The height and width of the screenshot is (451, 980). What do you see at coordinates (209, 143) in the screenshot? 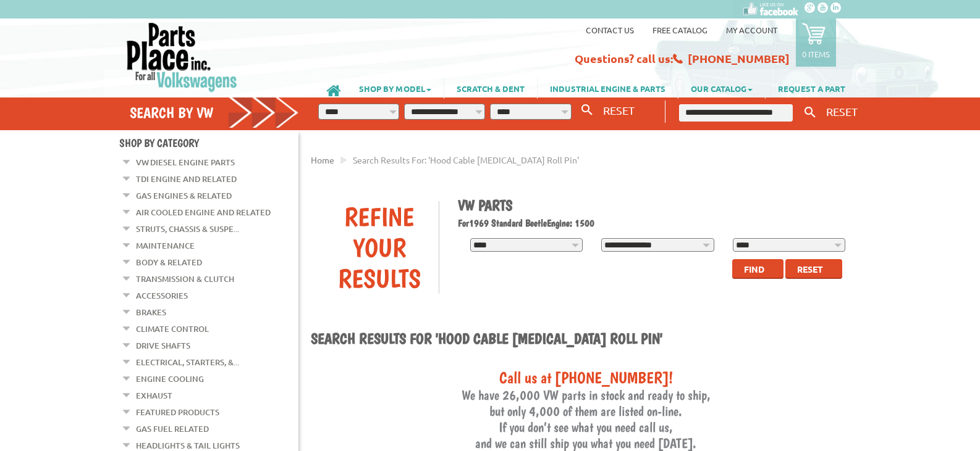
I see `h4: Shop By Category` at bounding box center [209, 143].